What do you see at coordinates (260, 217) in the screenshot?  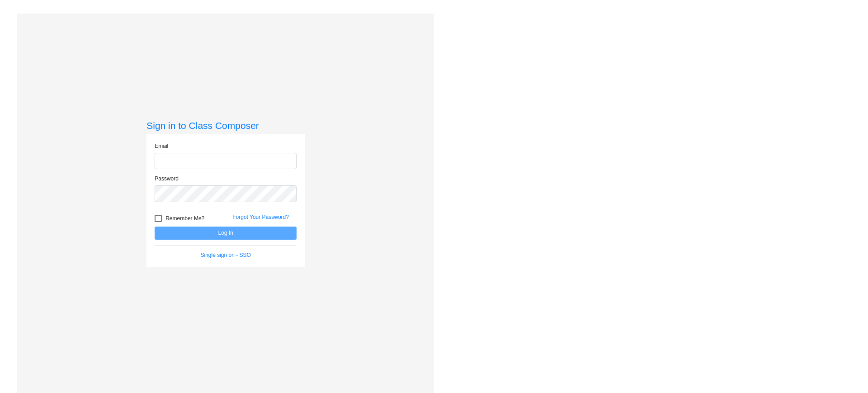 I see `a: Forgot Your Password?` at bounding box center [260, 217].